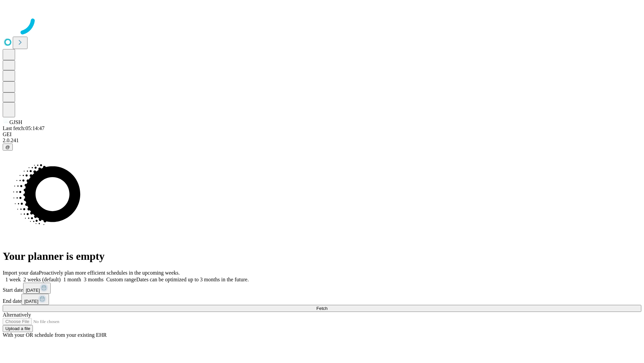  What do you see at coordinates (94, 279) in the screenshot?
I see `span: 3 months` at bounding box center [94, 279].